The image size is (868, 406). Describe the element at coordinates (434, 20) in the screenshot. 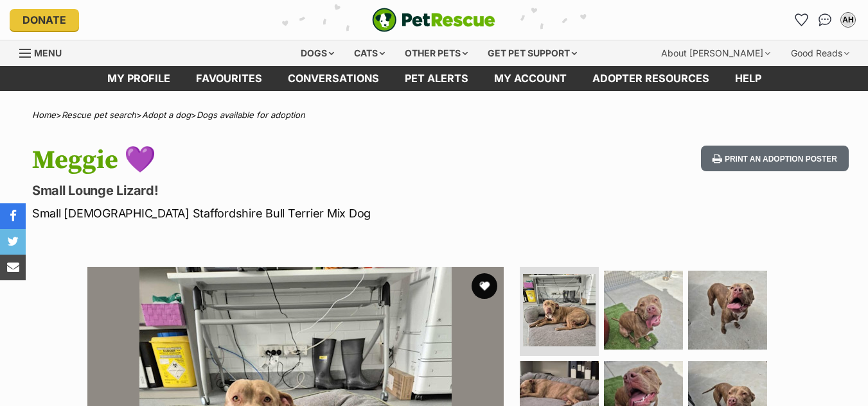

I see `img: logo-e224e6f780fb5917bec1dbf3a21bbac754714ae5b6737aabdf751b685950b380.svg` at that location.